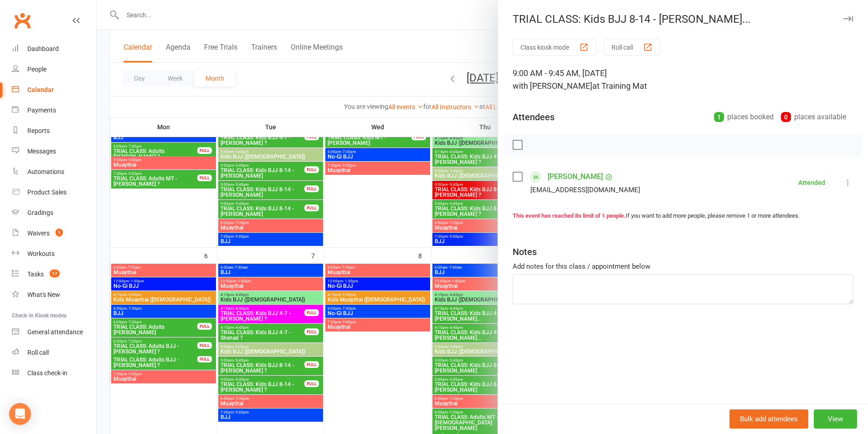  I want to click on button: Bulk add attendees, so click(769, 419).